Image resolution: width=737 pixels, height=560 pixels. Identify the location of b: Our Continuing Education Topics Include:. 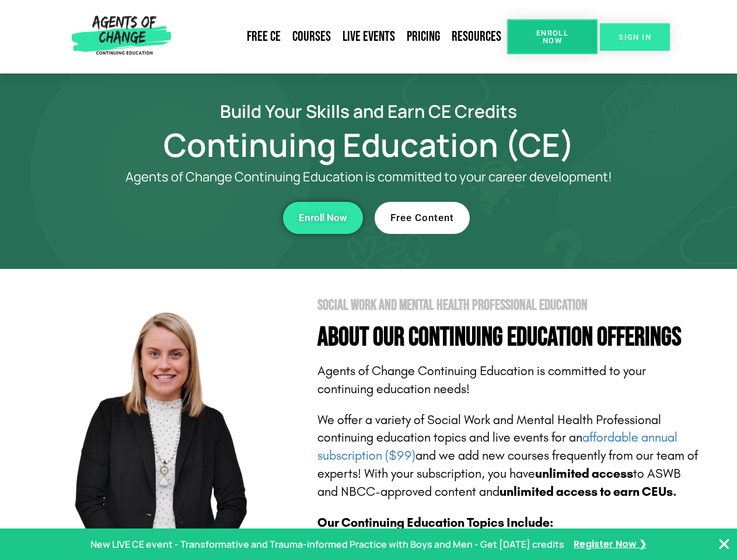
(435, 522).